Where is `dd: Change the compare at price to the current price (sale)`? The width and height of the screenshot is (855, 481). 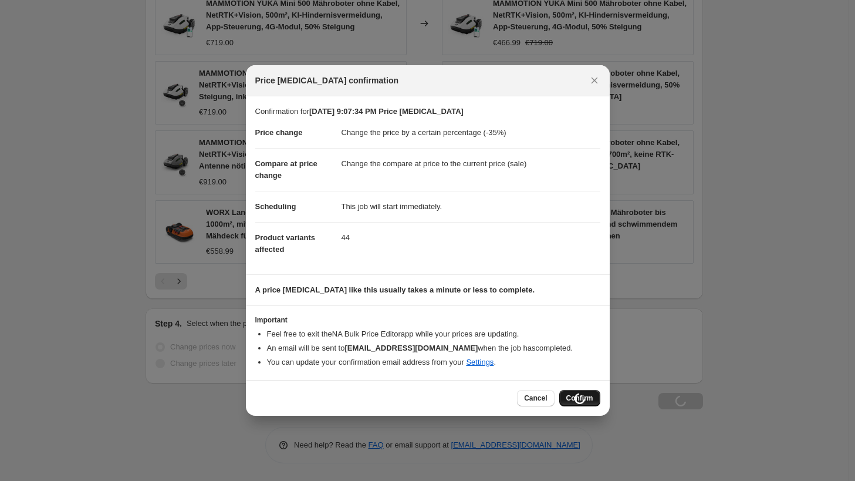 dd: Change the compare at price to the current price (sale) is located at coordinates (471, 163).